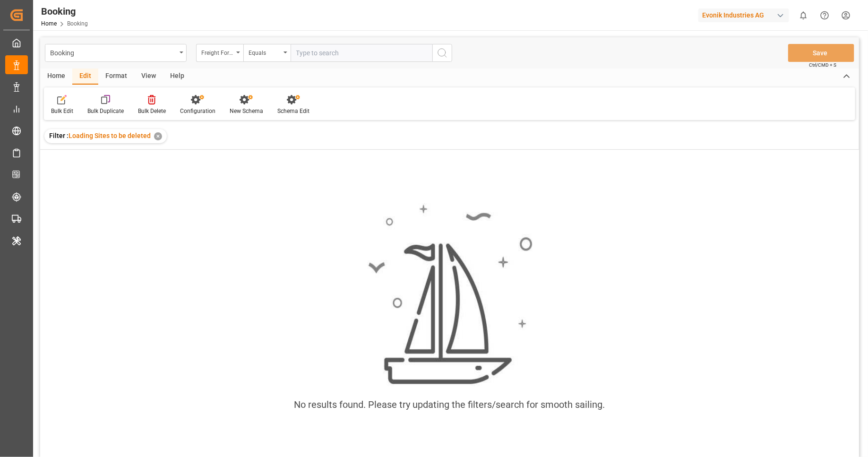 This screenshot has height=457, width=868. I want to click on div: Freight Forwarder's Reference No., so click(217, 51).